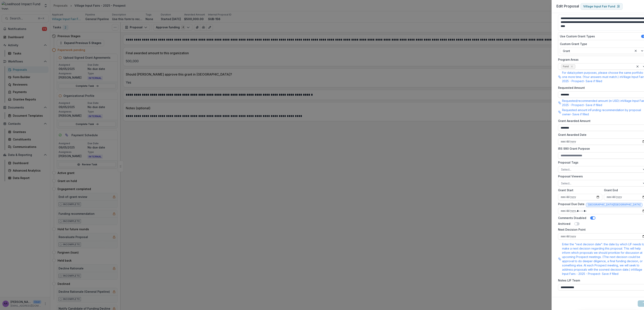  Describe the element at coordinates (577, 36) in the screenshot. I see `label: Use Custom Grant Types` at that location.